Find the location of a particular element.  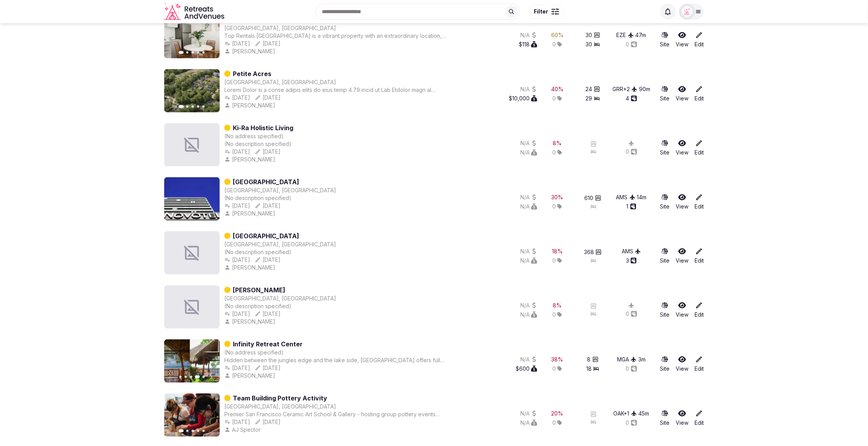

button: 47m is located at coordinates (641, 35).